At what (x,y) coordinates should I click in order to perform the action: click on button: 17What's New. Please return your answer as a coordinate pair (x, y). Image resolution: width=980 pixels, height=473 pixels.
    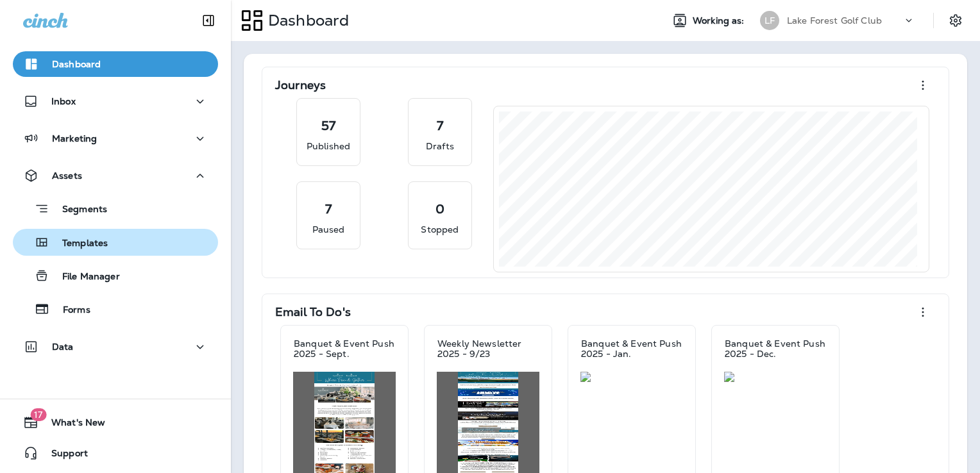
    Looking at the image, I should click on (115, 423).